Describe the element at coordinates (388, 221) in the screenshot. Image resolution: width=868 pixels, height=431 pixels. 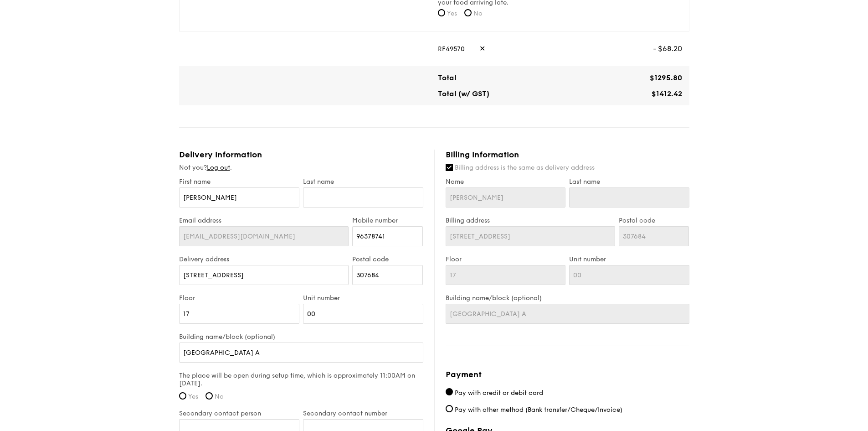
I see `label: Mobile number` at that location.